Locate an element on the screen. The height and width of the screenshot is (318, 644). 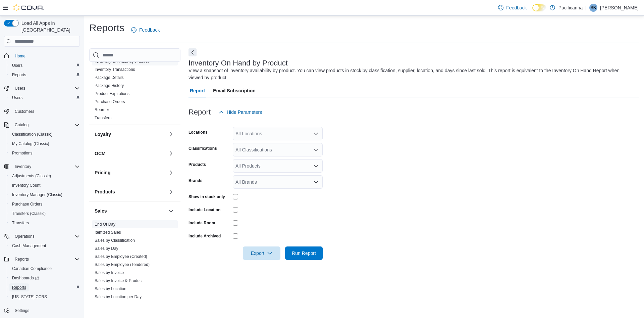
a: Transfers (Classic) is located at coordinates (29, 214).